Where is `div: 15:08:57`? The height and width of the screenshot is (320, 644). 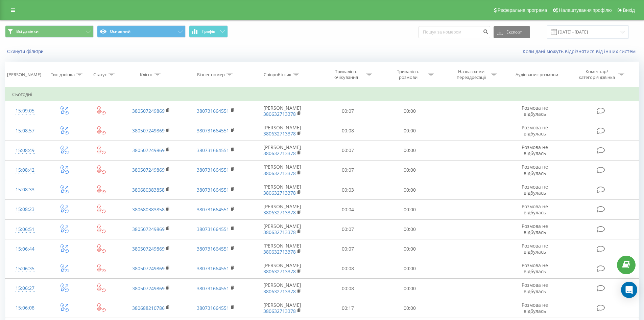
div: 15:08:57 is located at coordinates (25, 131).